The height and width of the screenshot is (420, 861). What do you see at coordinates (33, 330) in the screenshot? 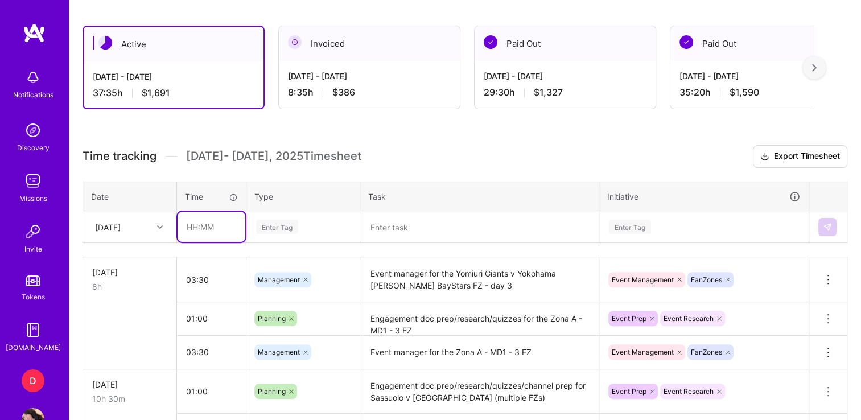
I see `img: guide book` at bounding box center [33, 330].